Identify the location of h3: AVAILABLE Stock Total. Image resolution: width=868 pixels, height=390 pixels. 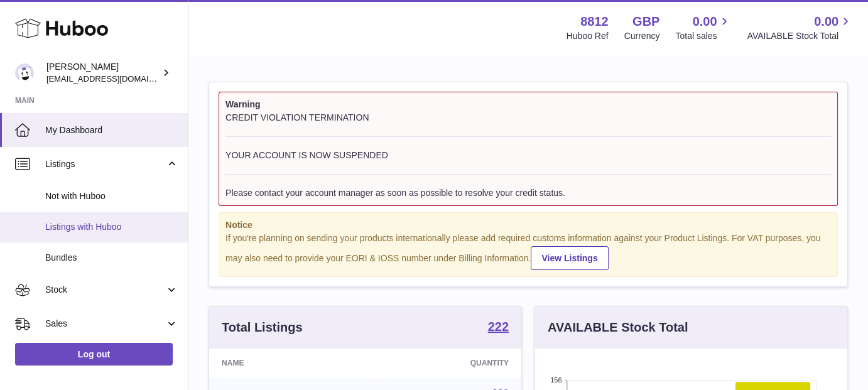
(617, 327).